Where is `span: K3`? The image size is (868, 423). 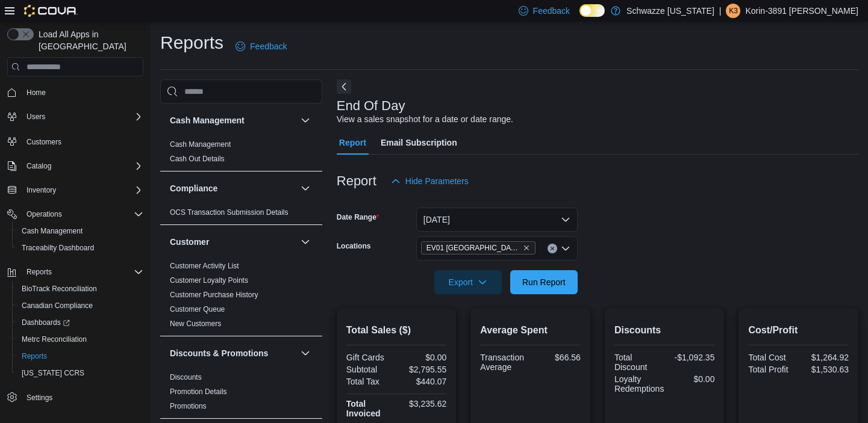 span: K3 is located at coordinates (734, 11).